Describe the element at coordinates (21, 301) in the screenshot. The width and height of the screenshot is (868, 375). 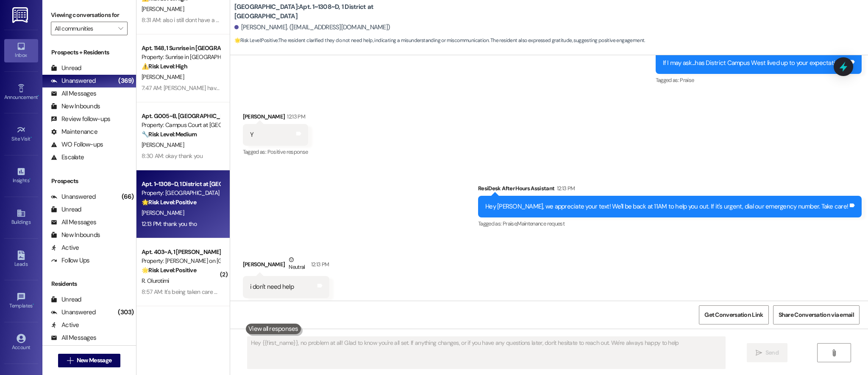
I see `a: Templates •` at that location.